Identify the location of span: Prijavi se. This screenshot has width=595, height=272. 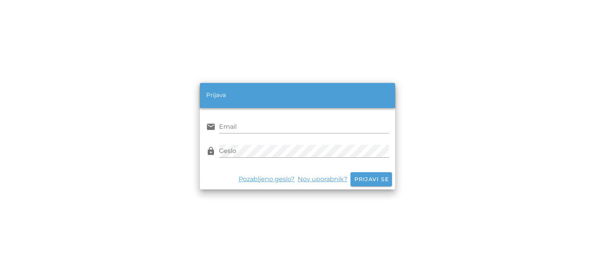
(372, 179).